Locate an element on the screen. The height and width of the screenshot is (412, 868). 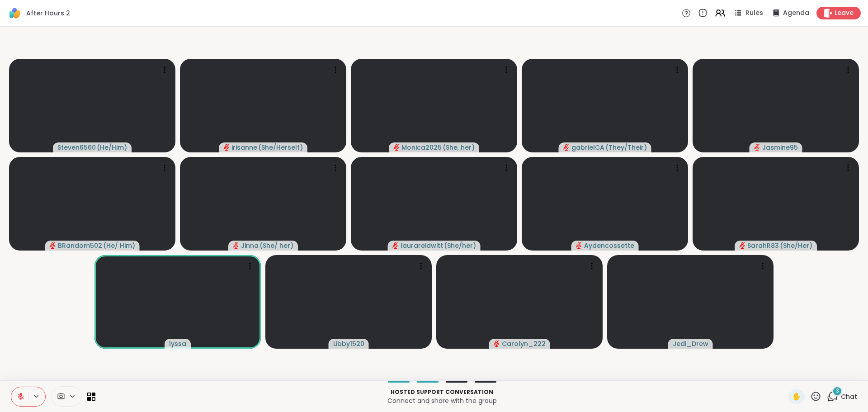
span: Libby1520 is located at coordinates (348, 344).